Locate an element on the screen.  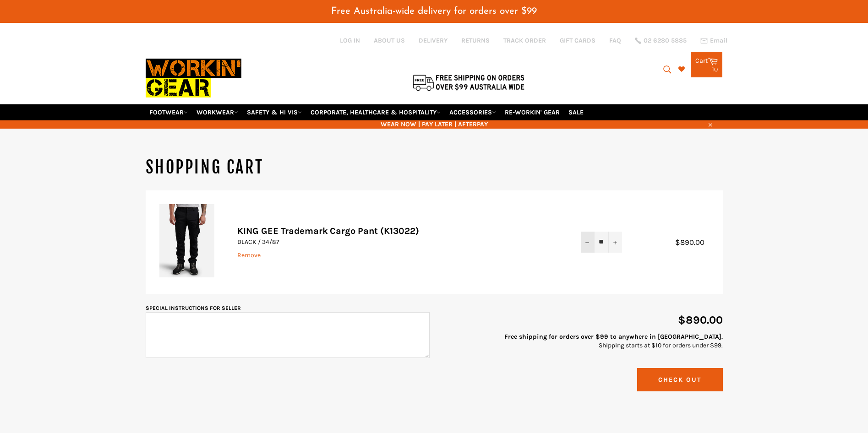
a: Email is located at coordinates (714, 41).